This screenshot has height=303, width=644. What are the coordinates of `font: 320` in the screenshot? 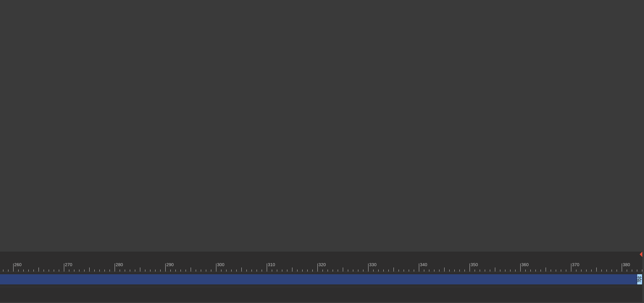 It's located at (322, 265).